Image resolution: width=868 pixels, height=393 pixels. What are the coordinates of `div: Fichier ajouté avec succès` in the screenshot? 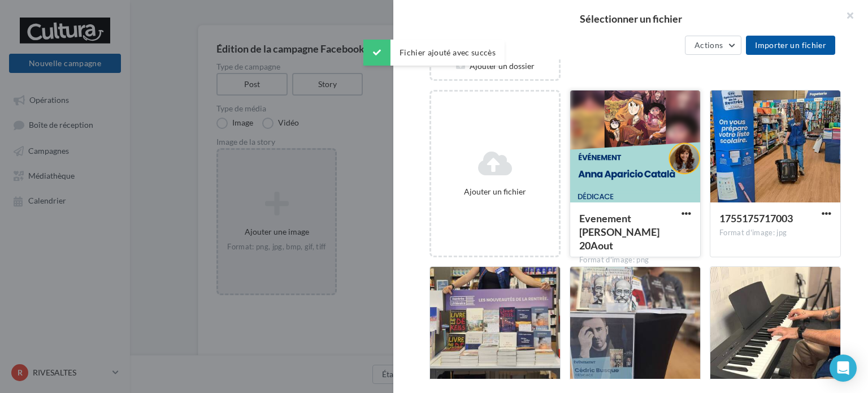 It's located at (434, 52).